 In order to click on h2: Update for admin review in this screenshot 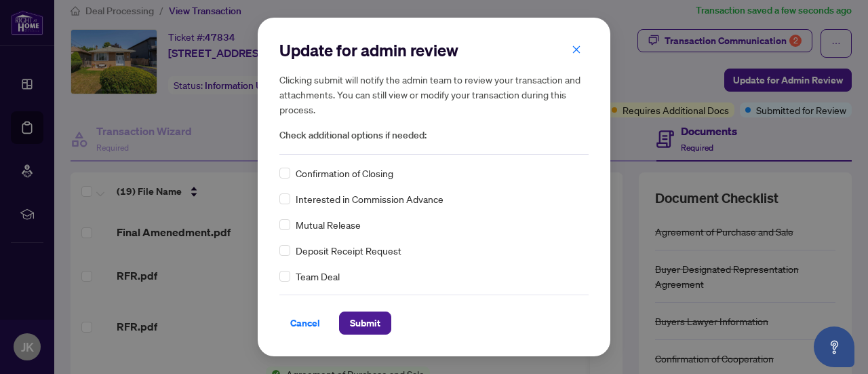, I will do `click(434, 50)`.